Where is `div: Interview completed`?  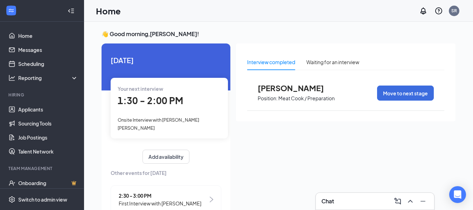
div: Interview completed is located at coordinates (271, 62).